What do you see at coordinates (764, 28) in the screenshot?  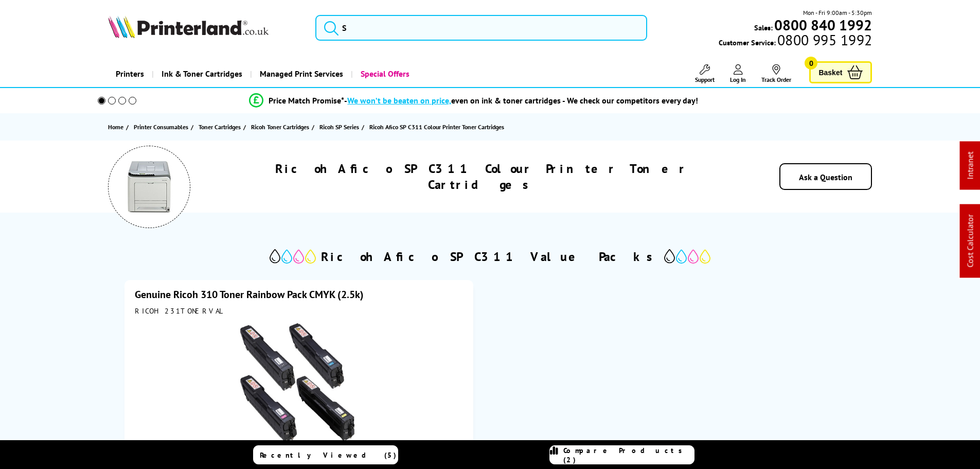 I see `span: Sales:` at bounding box center [764, 28].